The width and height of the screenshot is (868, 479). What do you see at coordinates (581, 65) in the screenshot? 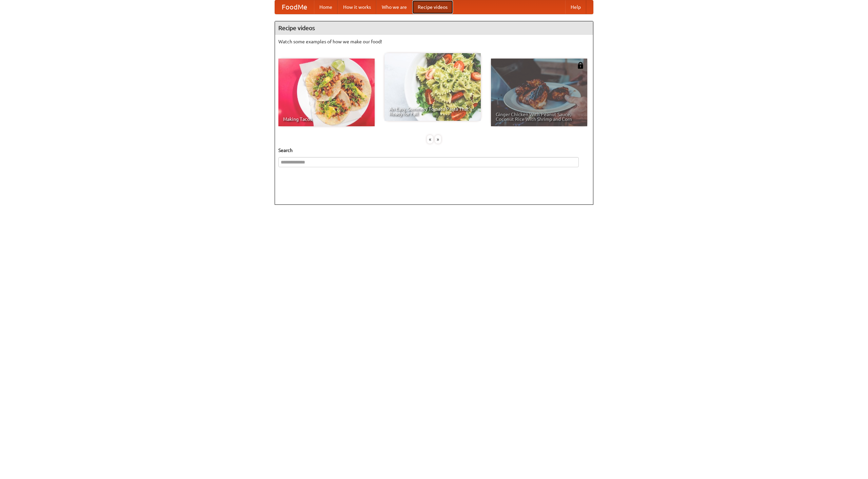
I see `img: 483408.png` at bounding box center [581, 65].